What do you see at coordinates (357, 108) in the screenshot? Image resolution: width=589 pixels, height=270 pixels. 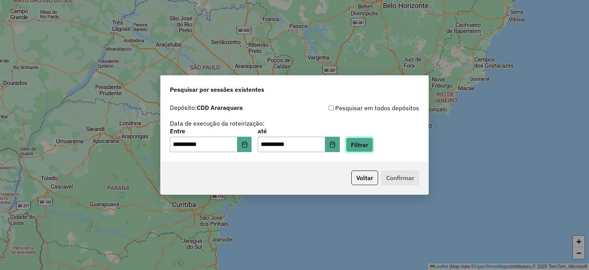 I see `div: Pesquisar em todos depósitos` at bounding box center [357, 108].